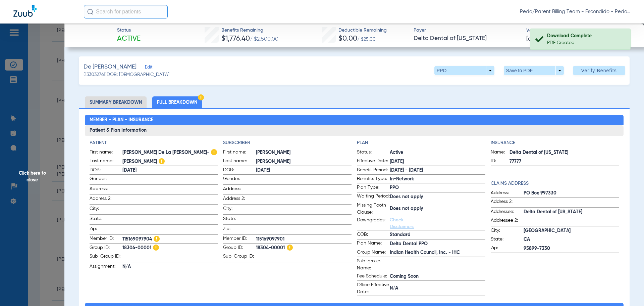 This screenshot has height=306, width=644. What do you see at coordinates (438, 197) in the screenshot?
I see `span: Does not apply` at bounding box center [438, 197].